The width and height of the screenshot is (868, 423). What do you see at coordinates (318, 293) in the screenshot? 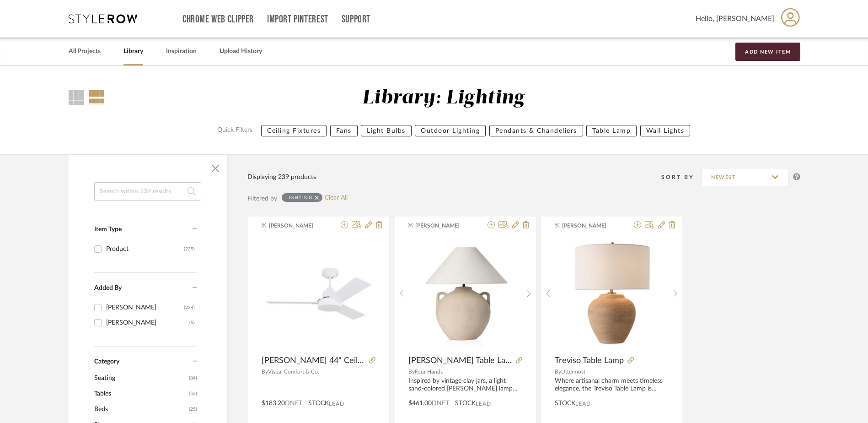
I see `img: Jovie 44" Ceiling Fan` at bounding box center [318, 293].